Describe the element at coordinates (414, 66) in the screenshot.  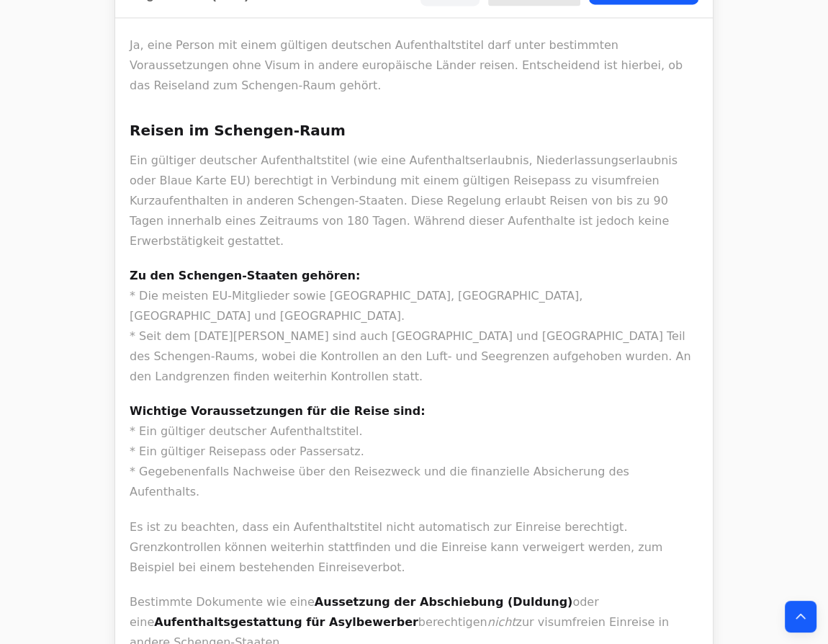
I see `p: Ja, eine Person mit einem gültigen deutschen Aufenthaltstitel darf unter bestimmten Voraussetzung...` at that location.